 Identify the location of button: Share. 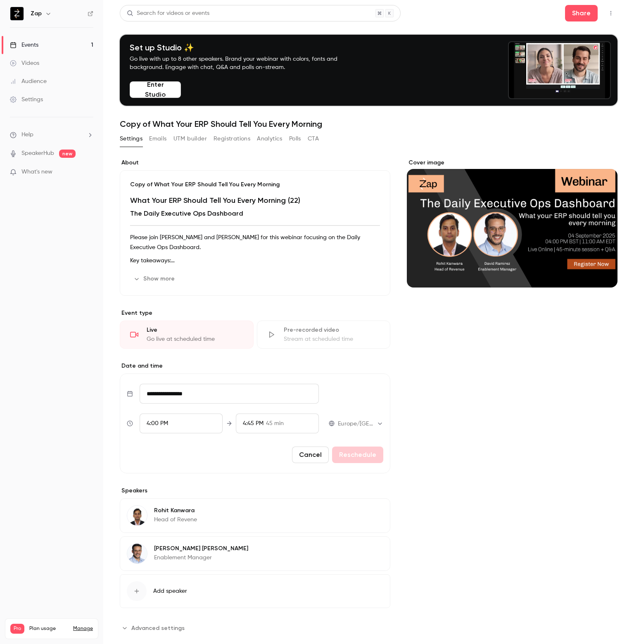
(581, 13).